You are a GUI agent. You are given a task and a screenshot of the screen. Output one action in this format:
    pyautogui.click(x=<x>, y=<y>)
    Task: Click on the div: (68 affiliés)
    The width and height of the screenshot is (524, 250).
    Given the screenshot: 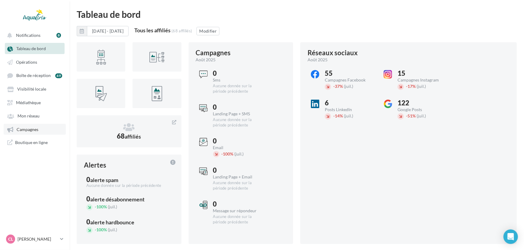 What is the action you would take?
    pyautogui.click(x=182, y=31)
    